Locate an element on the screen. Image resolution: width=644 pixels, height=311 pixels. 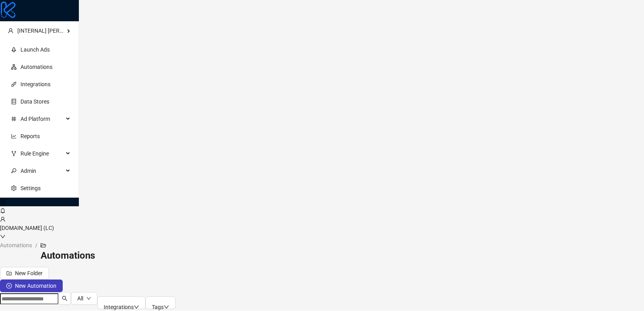
span: user is located at coordinates (11, 31).